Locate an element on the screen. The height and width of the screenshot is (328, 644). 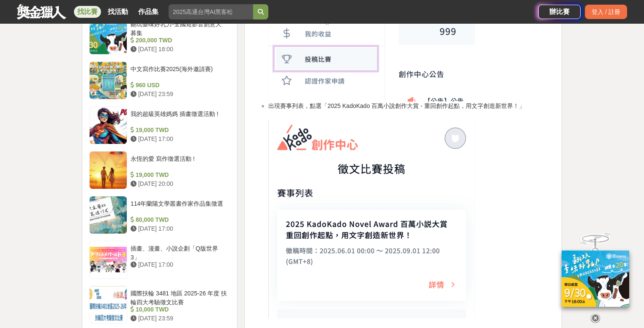
a: 辦比賽 is located at coordinates (560, 12).